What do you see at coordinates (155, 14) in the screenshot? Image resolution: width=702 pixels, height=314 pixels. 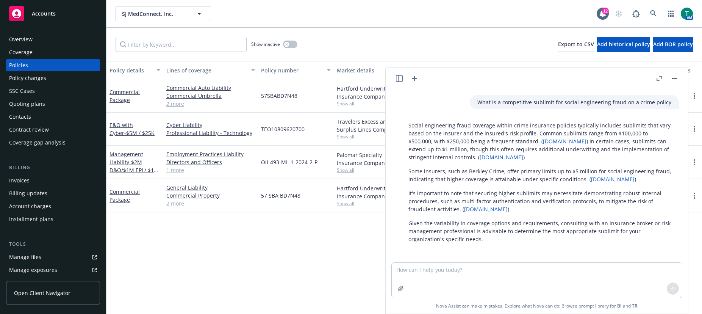 I see `span: SJ MedConnect, Inc.` at bounding box center [155, 14].